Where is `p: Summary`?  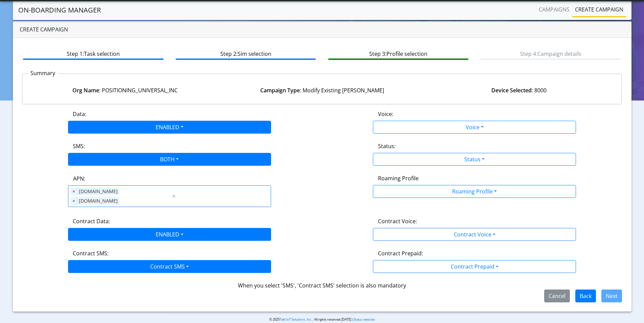 p: Summary is located at coordinates (43, 73).